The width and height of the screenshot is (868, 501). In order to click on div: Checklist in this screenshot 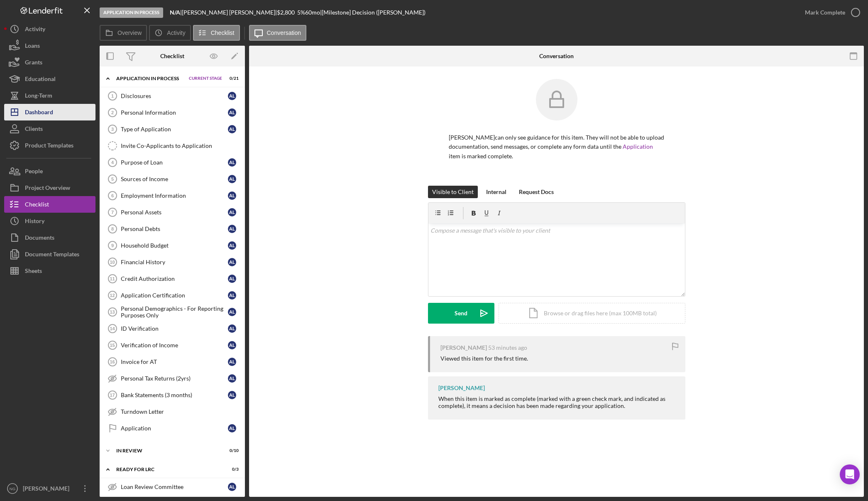, I will do `click(37, 205)`.